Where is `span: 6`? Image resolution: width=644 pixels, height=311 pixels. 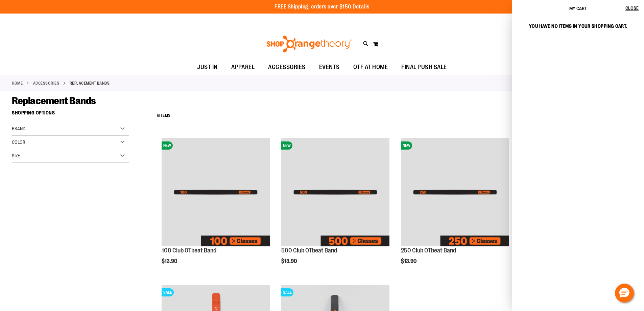
span: 6 is located at coordinates (158, 115).